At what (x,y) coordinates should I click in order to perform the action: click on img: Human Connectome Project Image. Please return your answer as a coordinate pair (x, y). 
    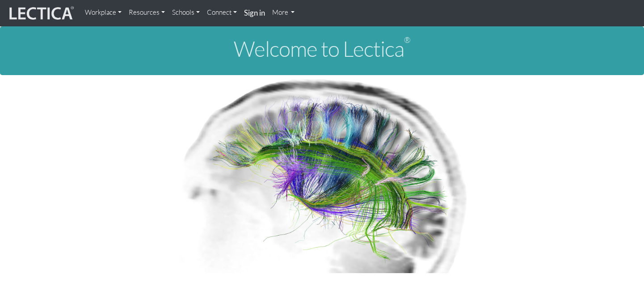
    Looking at the image, I should click on (322, 174).